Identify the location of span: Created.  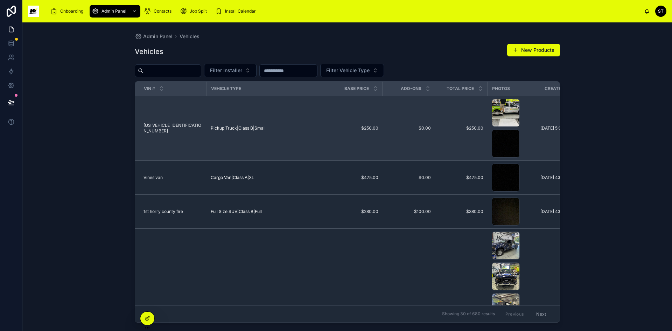
(554, 89).